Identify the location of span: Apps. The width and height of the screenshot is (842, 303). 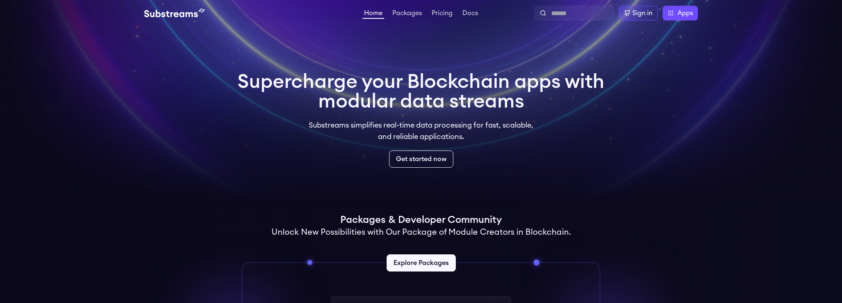
(685, 13).